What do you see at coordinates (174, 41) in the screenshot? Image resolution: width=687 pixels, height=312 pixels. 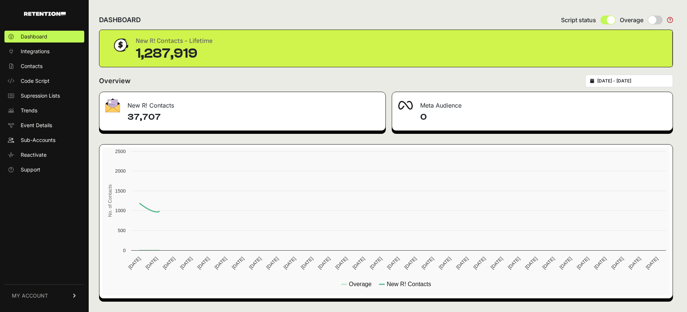 I see `div: New R! Contacts - Lifetime` at bounding box center [174, 41].